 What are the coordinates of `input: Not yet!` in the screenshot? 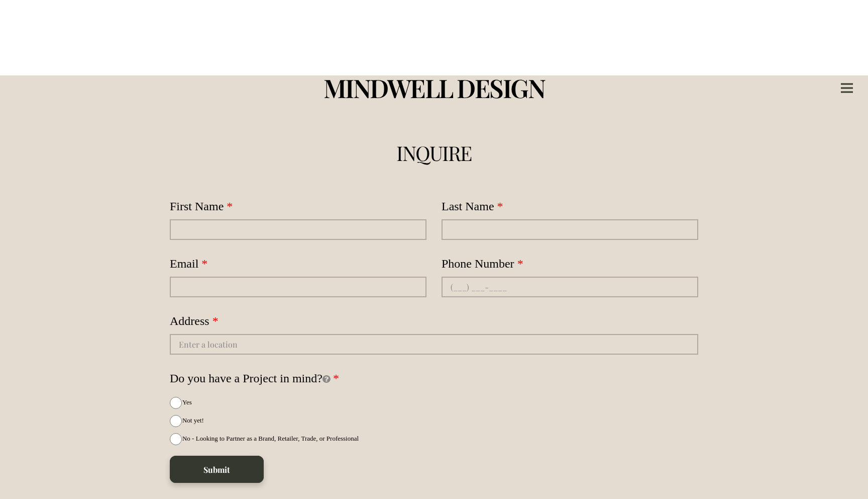 It's located at (176, 421).